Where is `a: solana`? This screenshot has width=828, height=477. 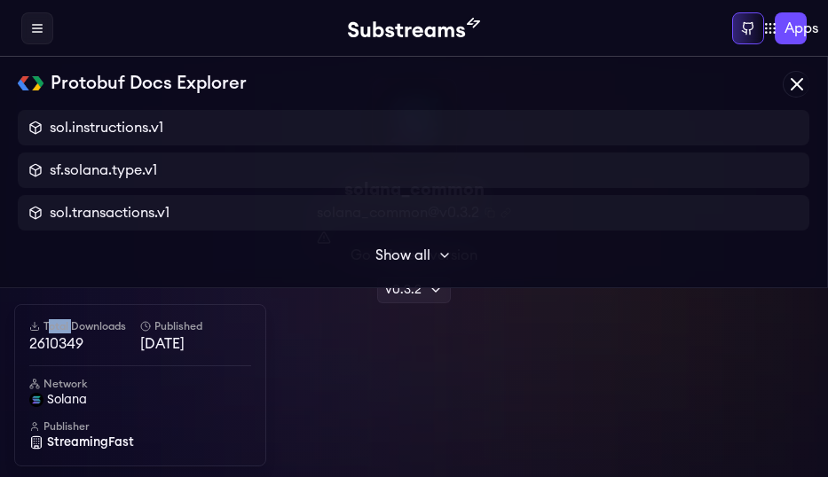
a: solana is located at coordinates (140, 400).